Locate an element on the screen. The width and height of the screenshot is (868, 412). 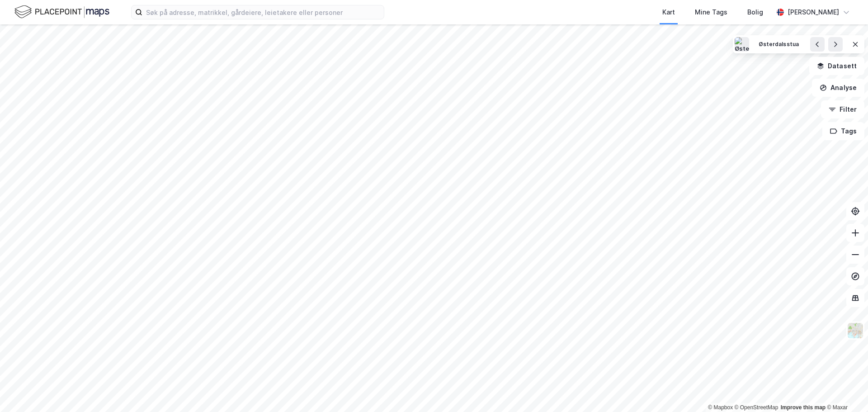
div: Kart is located at coordinates (668, 12).